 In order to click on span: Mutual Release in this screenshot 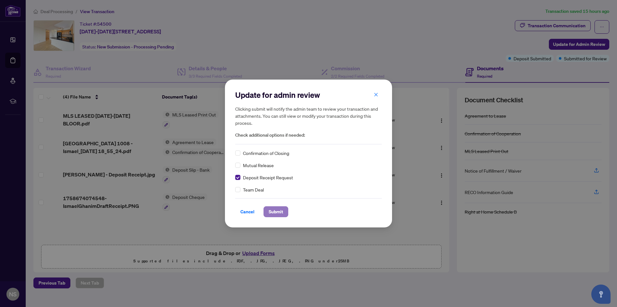, I will do `click(258, 165)`.